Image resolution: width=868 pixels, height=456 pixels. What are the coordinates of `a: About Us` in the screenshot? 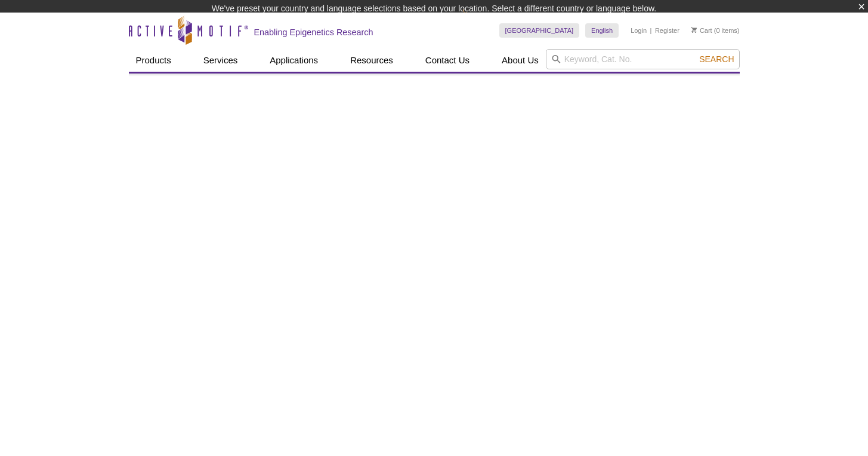 It's located at (521, 61).